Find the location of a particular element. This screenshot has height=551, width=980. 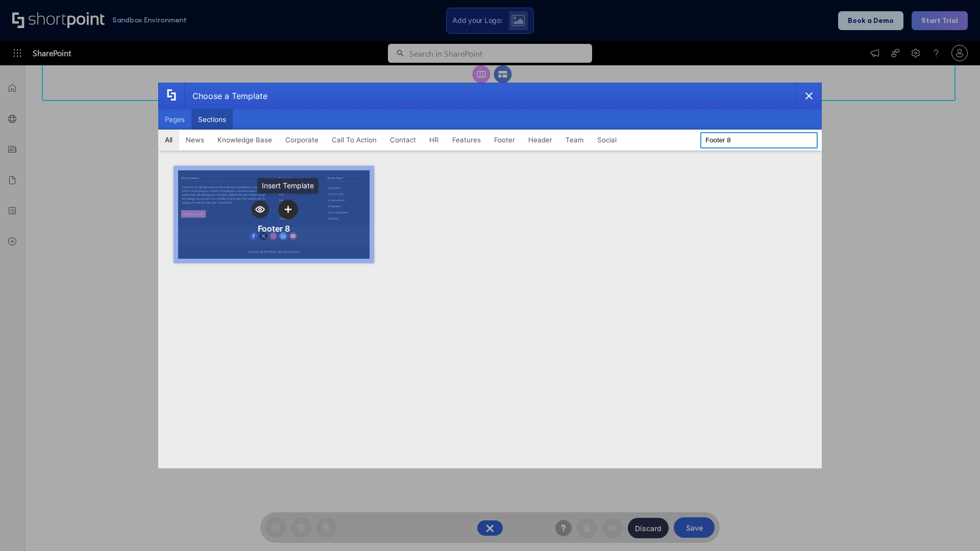

button: HR is located at coordinates (434, 140).